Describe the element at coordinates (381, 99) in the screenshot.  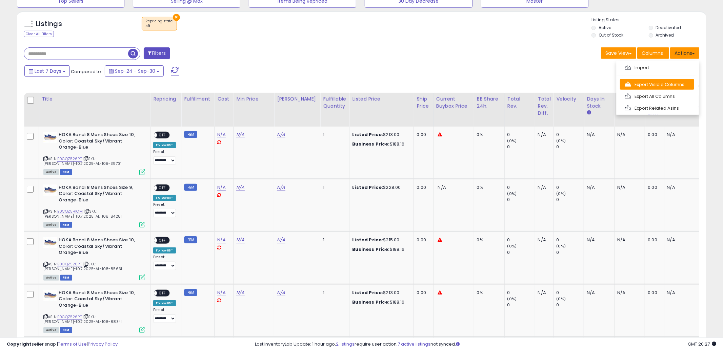
I see `div: Listed Price` at that location.